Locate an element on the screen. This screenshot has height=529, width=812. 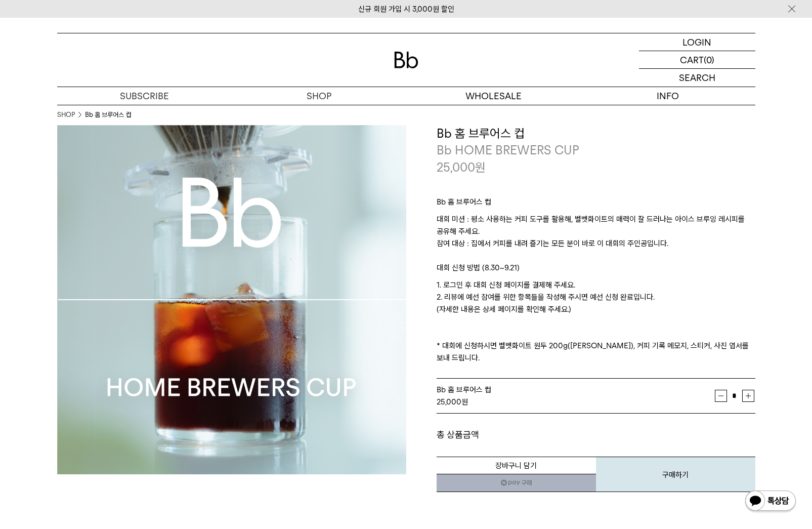
a: 새창 is located at coordinates (516, 482).